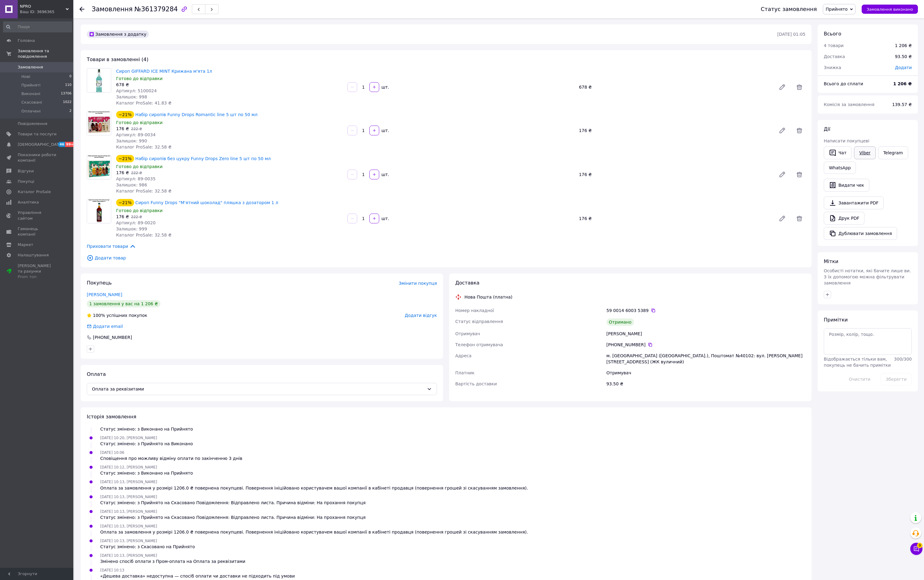 The image size is (924, 580). Describe the element at coordinates (171, 458) in the screenshot. I see `div: Сповіщення про можливу відміну оплати по закінченню 3 днів` at that location.